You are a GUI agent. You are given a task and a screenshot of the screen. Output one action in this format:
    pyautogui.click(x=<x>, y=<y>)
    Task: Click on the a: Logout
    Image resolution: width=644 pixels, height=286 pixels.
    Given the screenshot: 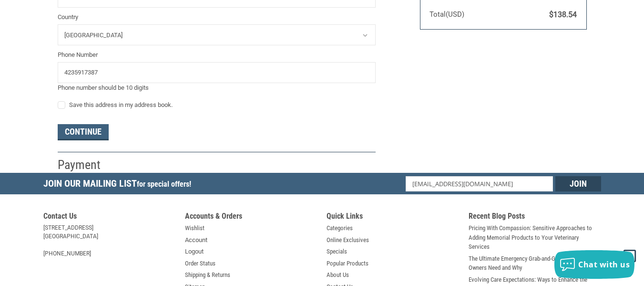 What is the action you would take?
    pyautogui.click(x=194, y=252)
    